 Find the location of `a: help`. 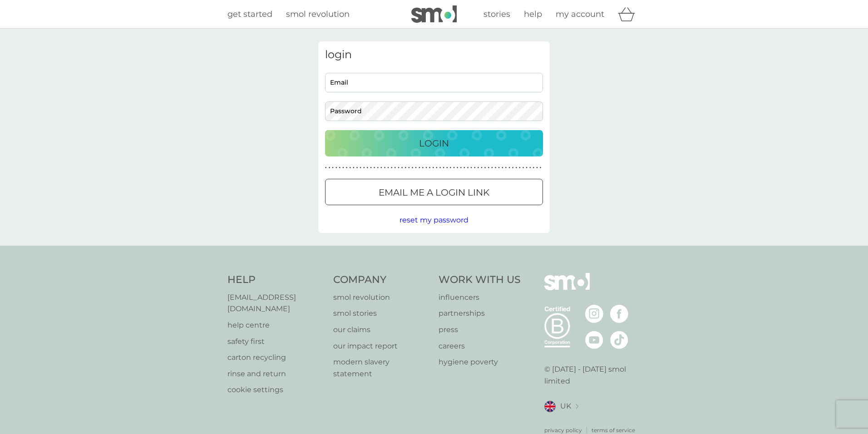

a: help is located at coordinates (533, 14).